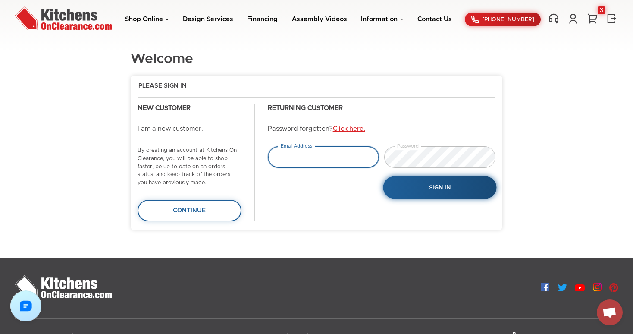 Image resolution: width=633 pixels, height=334 pixels. Describe the element at coordinates (609, 312) in the screenshot. I see `div: Open chat` at that location.